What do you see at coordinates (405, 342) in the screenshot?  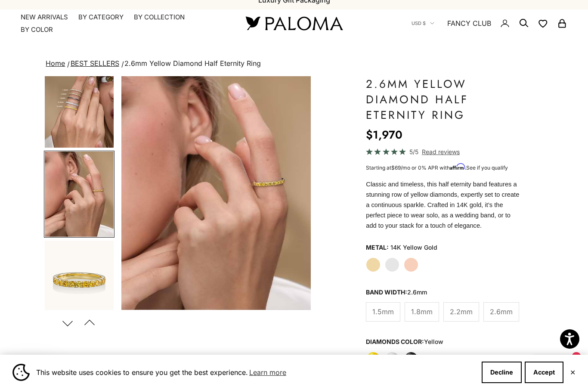 I see `legend: Diamonds Color:` at bounding box center [405, 342].